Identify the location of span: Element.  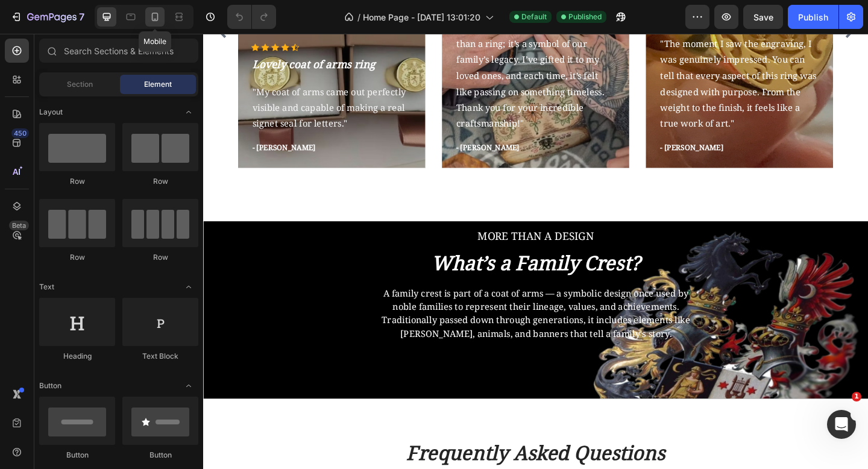
(158, 84).